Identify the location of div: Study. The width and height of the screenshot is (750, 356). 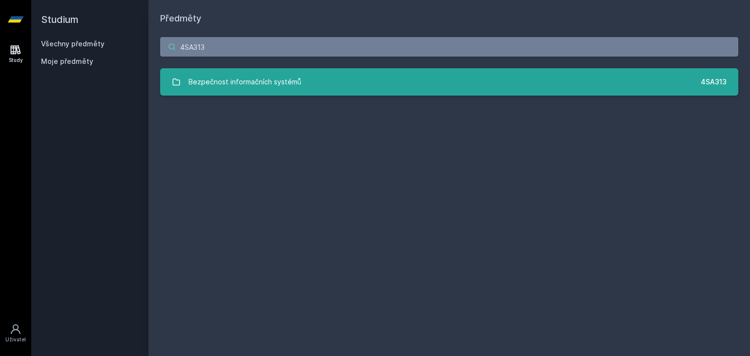
(16, 60).